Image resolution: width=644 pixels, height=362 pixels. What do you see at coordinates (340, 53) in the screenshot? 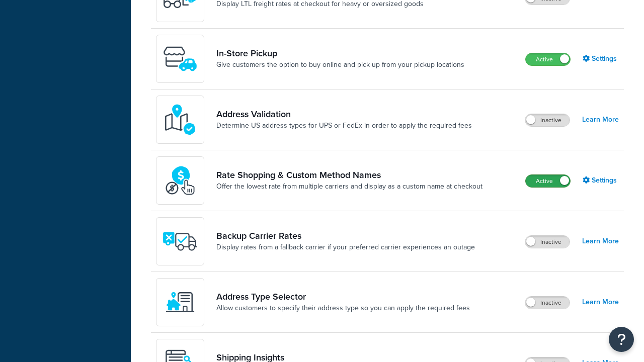
I see `a: In-Store Pickup` at bounding box center [340, 53].